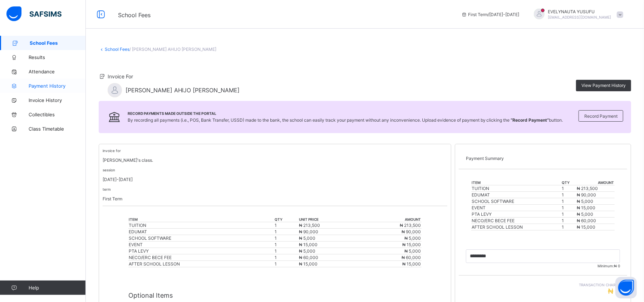  I want to click on div: EDUMAT, so click(201, 231).